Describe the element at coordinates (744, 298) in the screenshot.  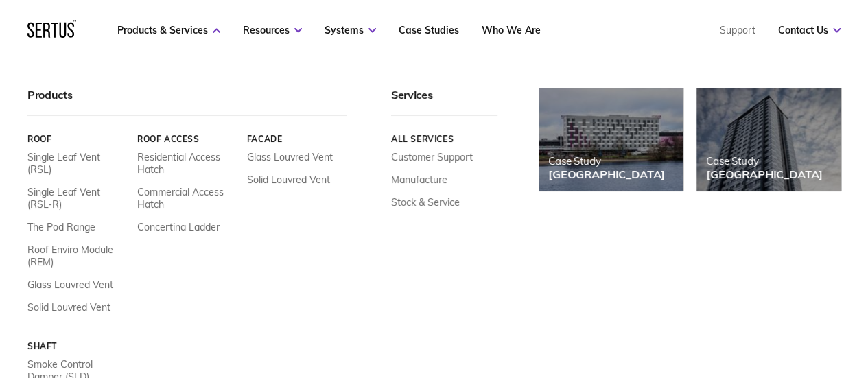
I see `div: Chat Widget` at that location.